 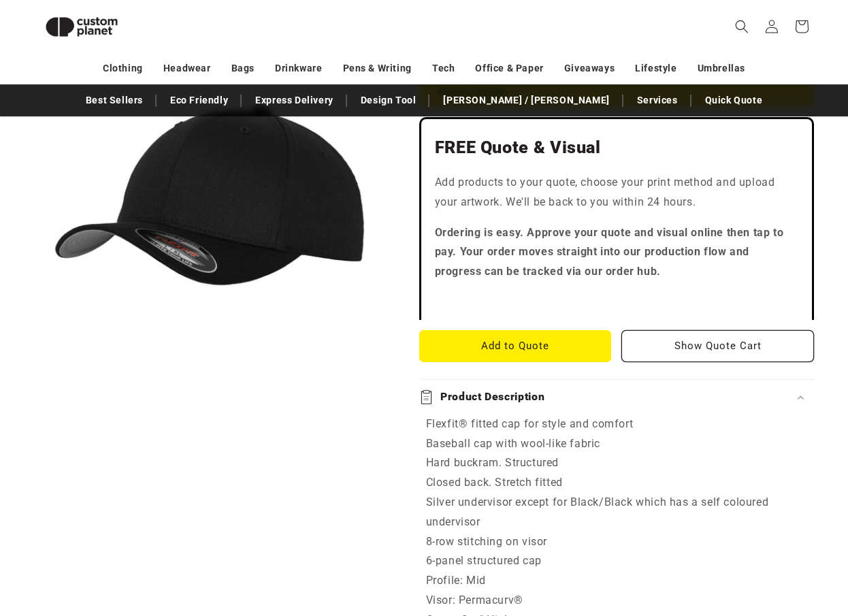 What do you see at coordinates (734, 100) in the screenshot?
I see `a: Quick Quote` at bounding box center [734, 100].